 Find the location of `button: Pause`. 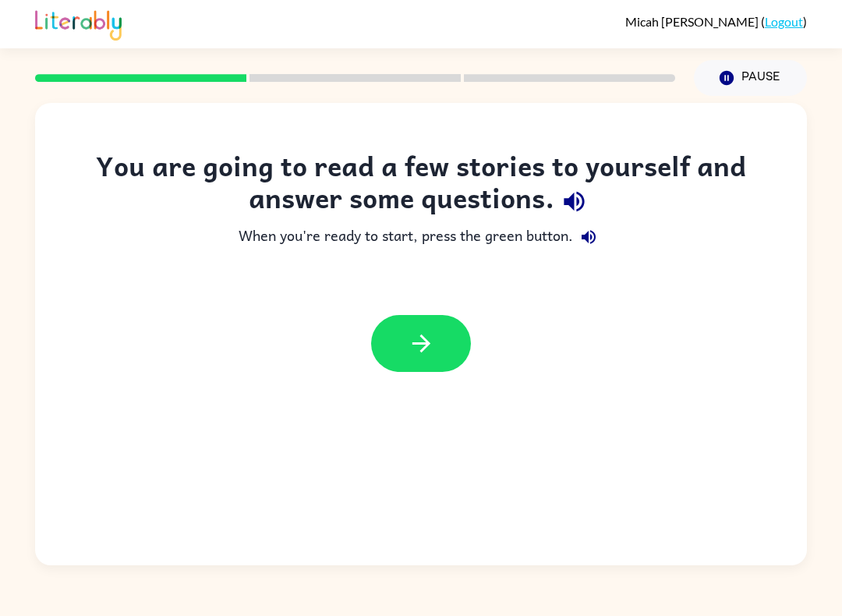

button: Pause is located at coordinates (750, 78).